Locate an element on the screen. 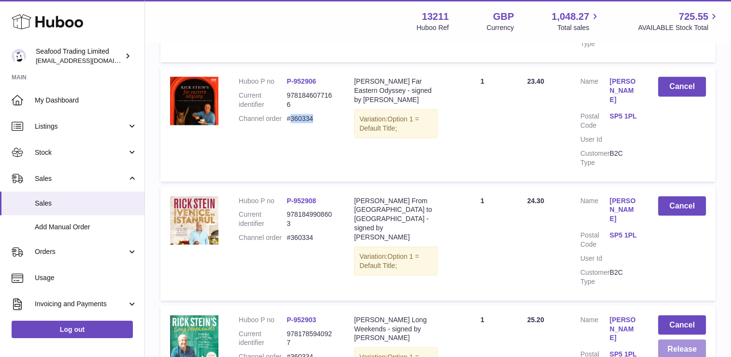 The width and height of the screenshot is (731, 357). span: 725.55 is located at coordinates (693, 16).